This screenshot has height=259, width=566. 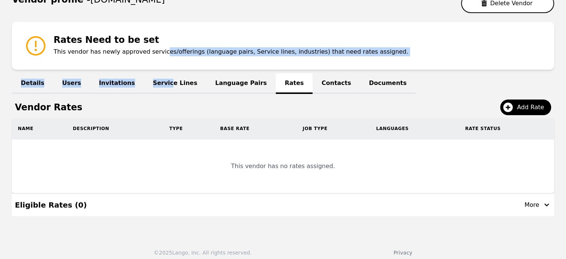 What do you see at coordinates (403, 252) in the screenshot?
I see `a: Privacy` at bounding box center [403, 252].